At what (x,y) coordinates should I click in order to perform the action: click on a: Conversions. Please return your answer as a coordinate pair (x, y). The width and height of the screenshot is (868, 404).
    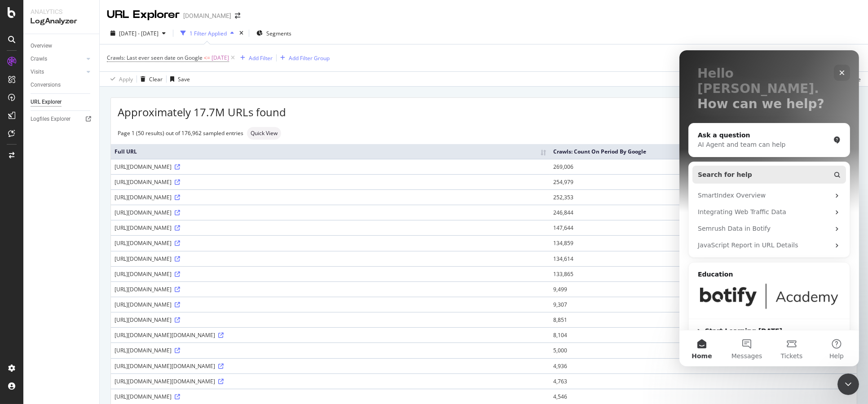
    Looking at the image, I should click on (62, 85).